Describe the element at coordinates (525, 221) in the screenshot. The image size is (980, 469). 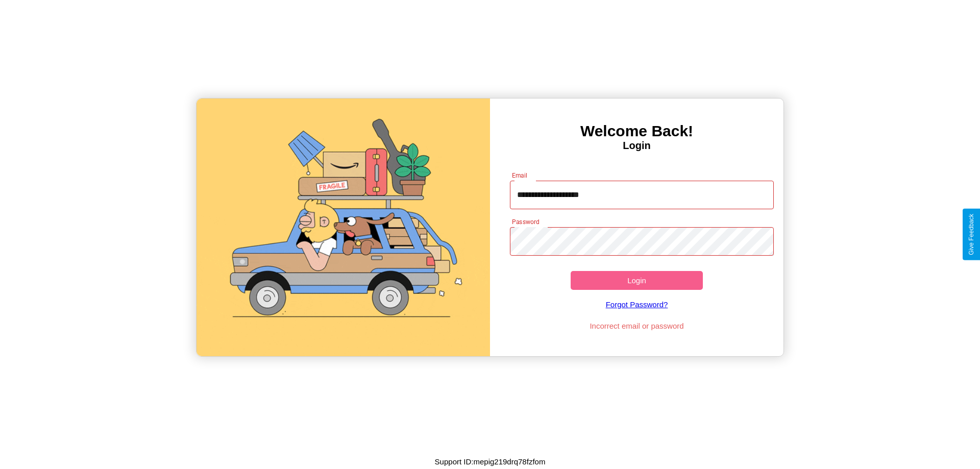
I see `label: Password` at that location.